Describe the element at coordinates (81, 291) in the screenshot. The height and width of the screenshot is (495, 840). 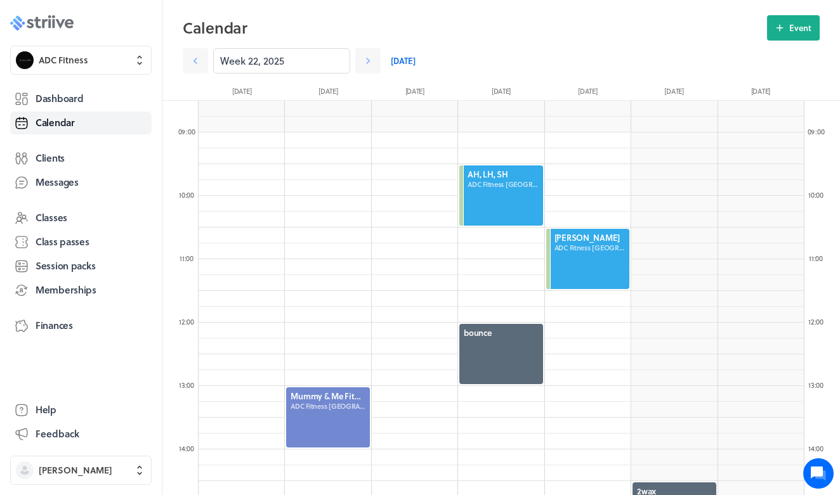
I see `a: Memberships` at that location.